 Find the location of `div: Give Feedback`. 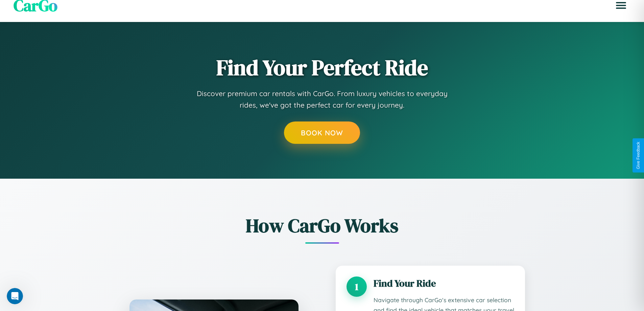

div: Give Feedback is located at coordinates (638, 156).